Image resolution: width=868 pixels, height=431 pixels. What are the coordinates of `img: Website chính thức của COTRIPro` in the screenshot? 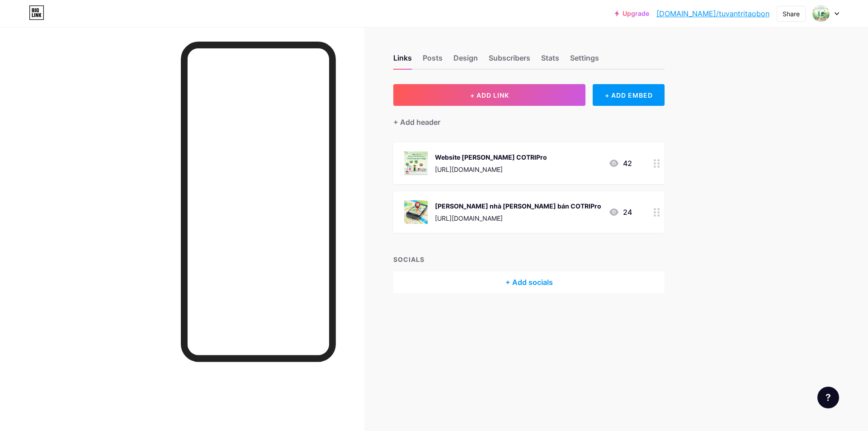 It's located at (416, 163).